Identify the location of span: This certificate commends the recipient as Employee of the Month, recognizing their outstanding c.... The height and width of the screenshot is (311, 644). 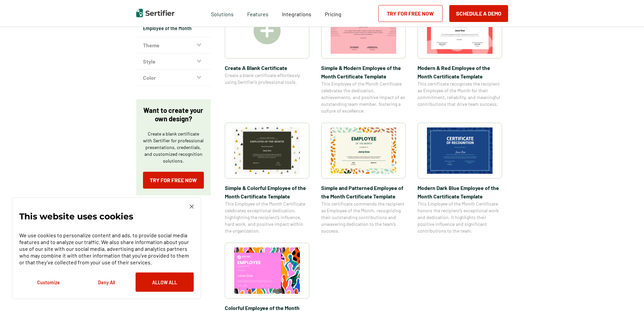
(364, 218).